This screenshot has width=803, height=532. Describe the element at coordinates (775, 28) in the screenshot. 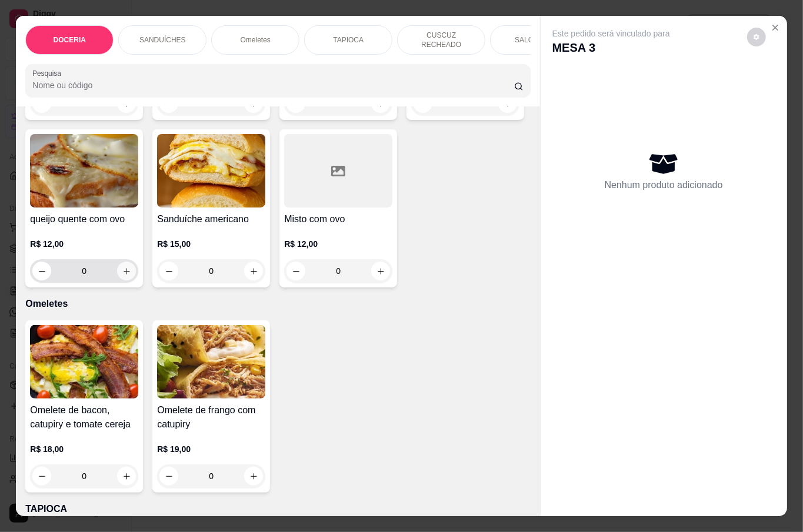

I see `button: Close` at that location.